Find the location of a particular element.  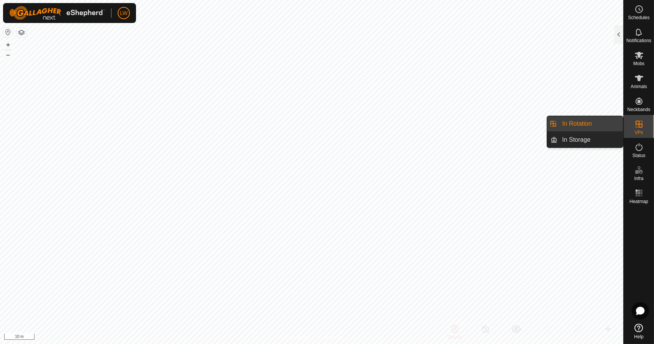

a: In Storage is located at coordinates (590, 140).